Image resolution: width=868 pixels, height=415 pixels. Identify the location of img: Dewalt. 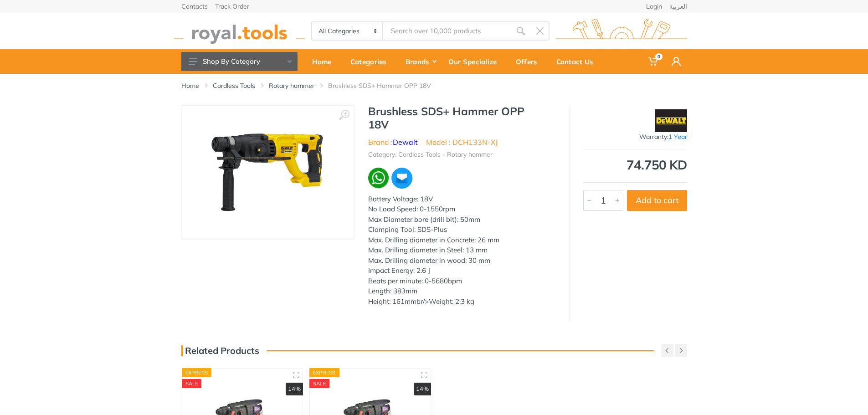
(671, 120).